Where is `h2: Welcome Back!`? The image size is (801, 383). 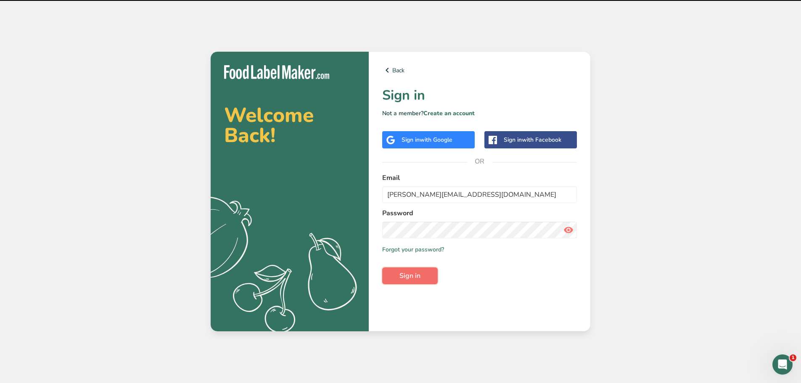 h2: Welcome Back! is located at coordinates (290, 125).